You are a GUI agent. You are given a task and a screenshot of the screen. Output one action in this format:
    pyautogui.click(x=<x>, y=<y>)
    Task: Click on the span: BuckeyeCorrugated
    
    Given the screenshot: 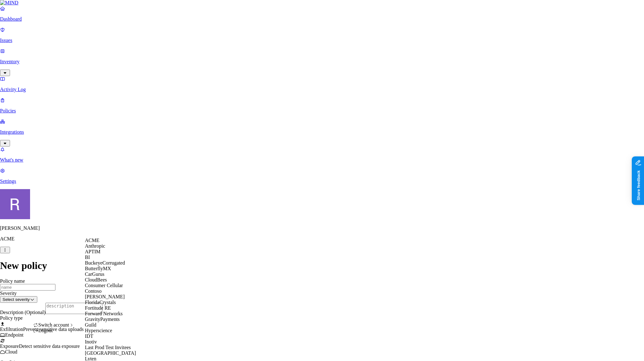 What is the action you would take?
    pyautogui.click(x=105, y=262)
    